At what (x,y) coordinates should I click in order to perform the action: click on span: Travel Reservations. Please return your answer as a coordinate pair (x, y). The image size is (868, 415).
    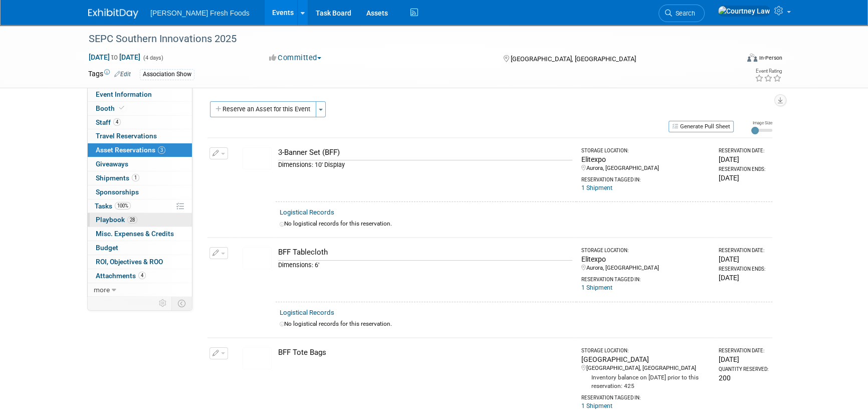
    Looking at the image, I should click on (126, 136).